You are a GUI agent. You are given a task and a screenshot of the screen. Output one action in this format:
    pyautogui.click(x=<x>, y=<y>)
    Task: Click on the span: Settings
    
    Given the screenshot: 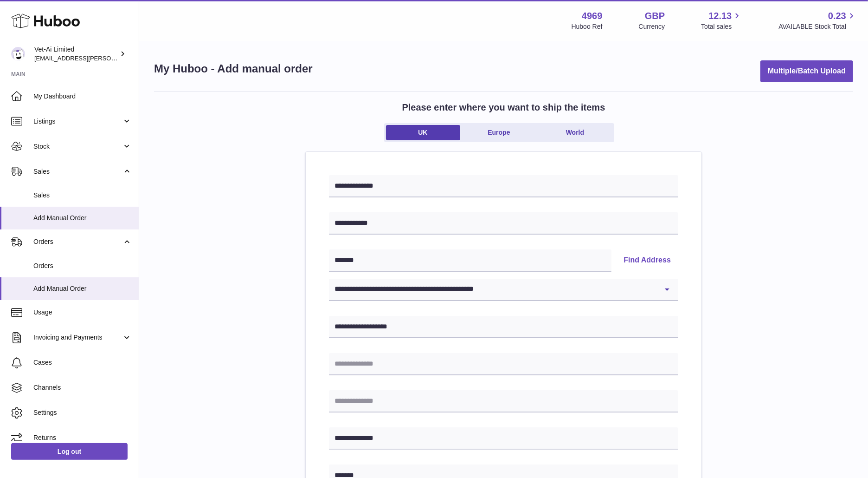 What is the action you would take?
    pyautogui.click(x=83, y=412)
    